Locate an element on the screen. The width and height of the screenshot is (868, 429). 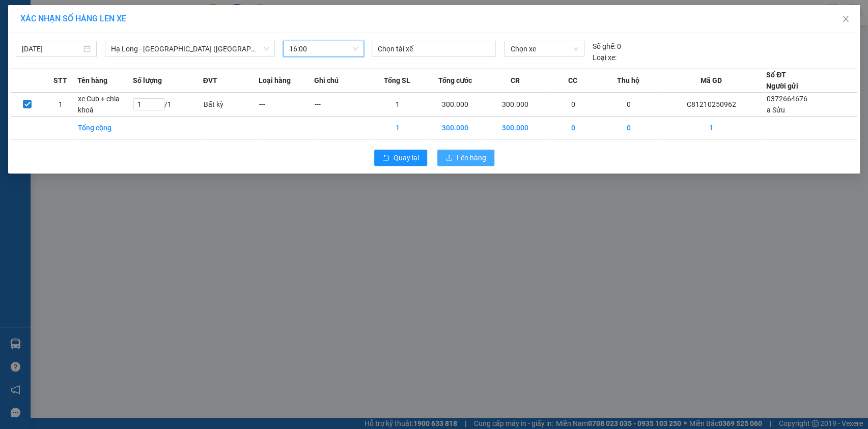
span: Loại xe: is located at coordinates (604, 58).